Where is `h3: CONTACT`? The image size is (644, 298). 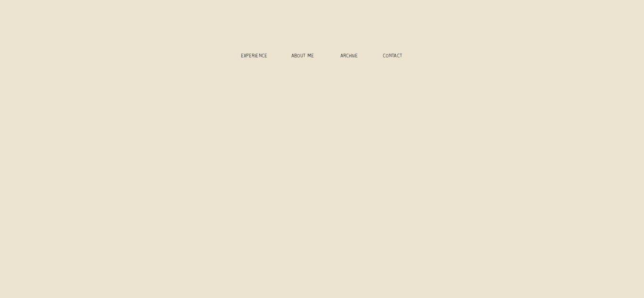 h3: CONTACT is located at coordinates (392, 57).